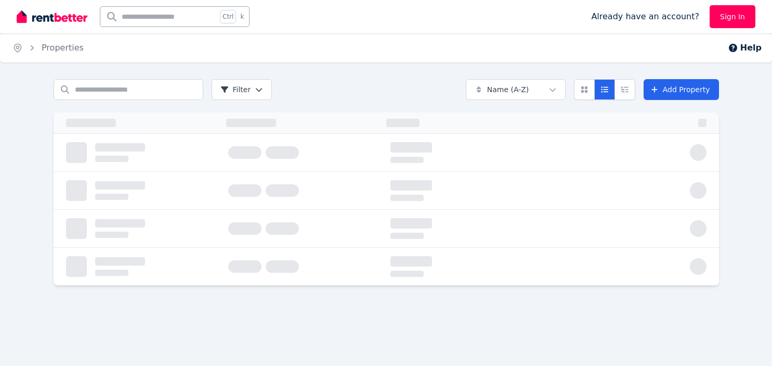 This screenshot has width=772, height=366. What do you see at coordinates (242, 17) in the screenshot?
I see `span: k` at bounding box center [242, 17].